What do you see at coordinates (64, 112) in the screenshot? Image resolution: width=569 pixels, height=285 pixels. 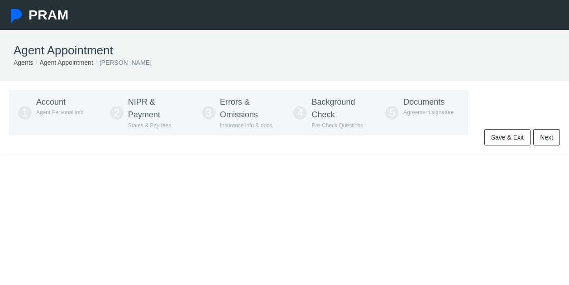 I see `p: Agent Personal info` at bounding box center [64, 112].